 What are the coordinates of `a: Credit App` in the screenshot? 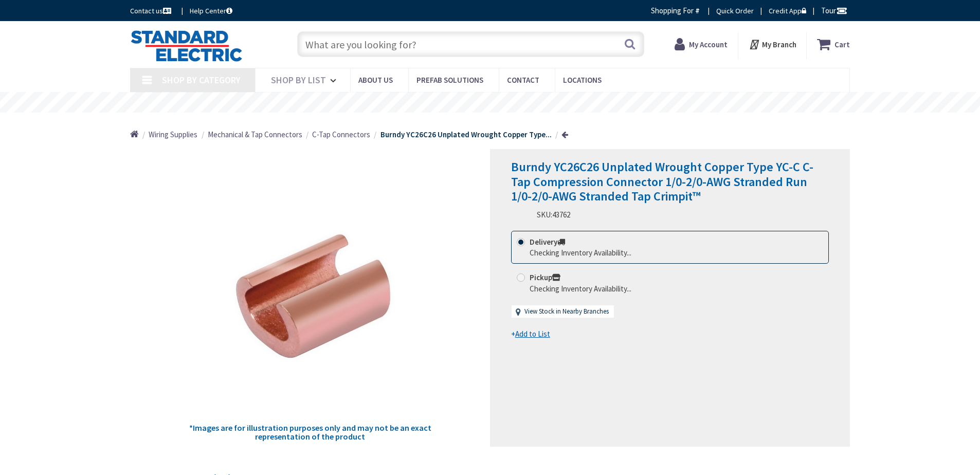 It's located at (788, 11).